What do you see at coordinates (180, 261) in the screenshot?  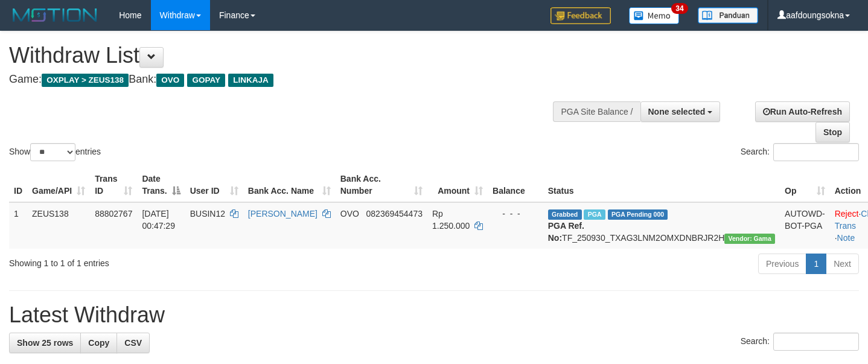 I see `div: Showing 1 to 1 of 1 entries` at bounding box center [180, 261].